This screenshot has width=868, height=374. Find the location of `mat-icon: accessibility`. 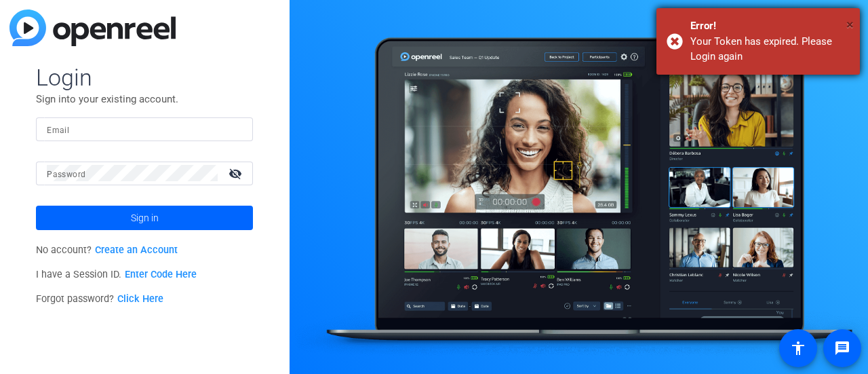

mat-icon: accessibility is located at coordinates (798, 348).